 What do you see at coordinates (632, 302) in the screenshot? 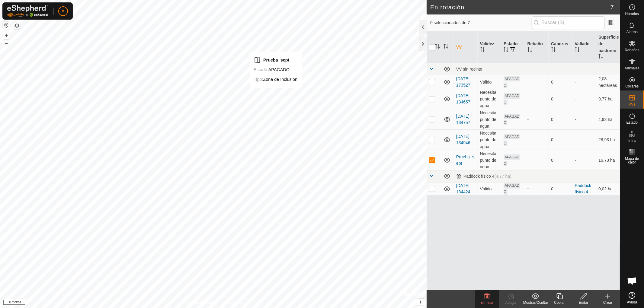
I see `font: Ayuda` at bounding box center [632, 302].